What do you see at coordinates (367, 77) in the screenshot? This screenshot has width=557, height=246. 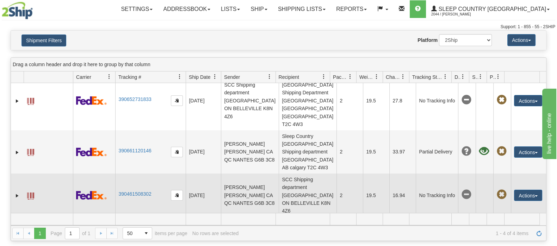 I see `span: Weight` at bounding box center [367, 77].